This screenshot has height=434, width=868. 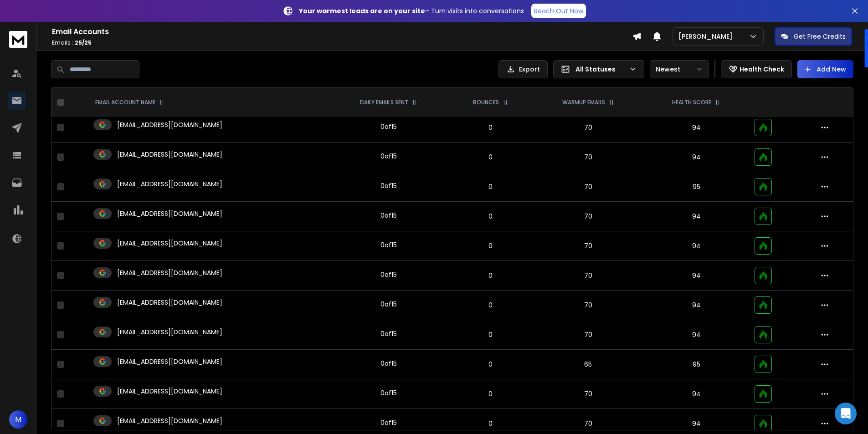 I want to click on h1: Email Accounts, so click(x=342, y=32).